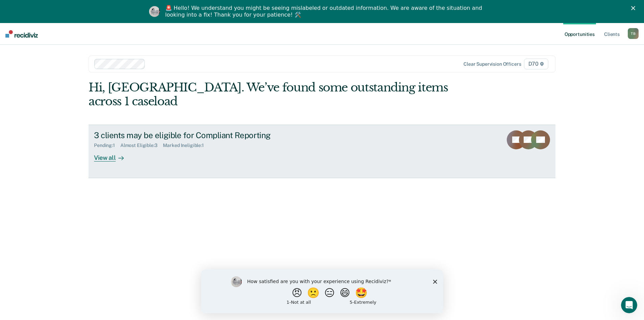 The width and height of the screenshot is (644, 320). What do you see at coordinates (633, 33) in the screenshot?
I see `button: TB` at bounding box center [633, 33].